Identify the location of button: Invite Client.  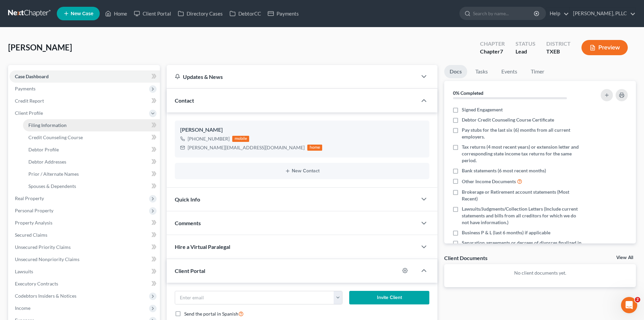
(390, 297).